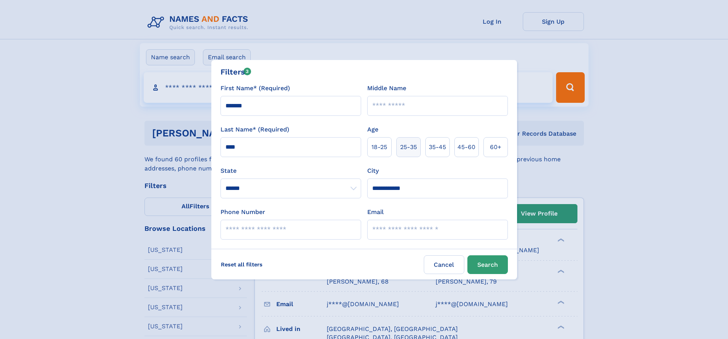 The height and width of the screenshot is (339, 728). I want to click on label: First Name* (Required), so click(255, 88).